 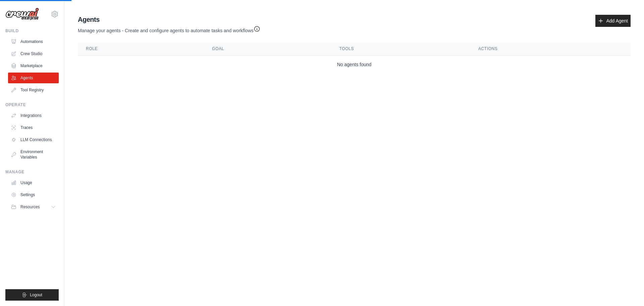 I want to click on th: Tools, so click(x=401, y=49).